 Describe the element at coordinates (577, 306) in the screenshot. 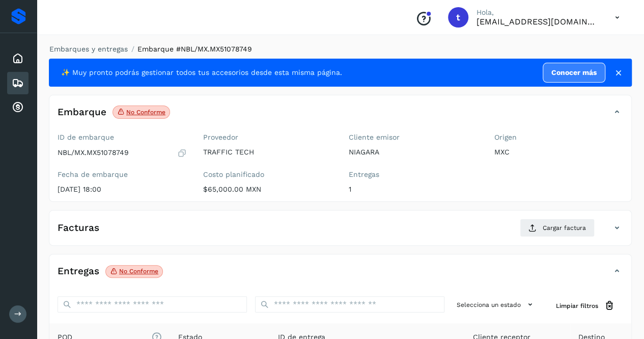

I see `span: Limpiar filtros` at that location.